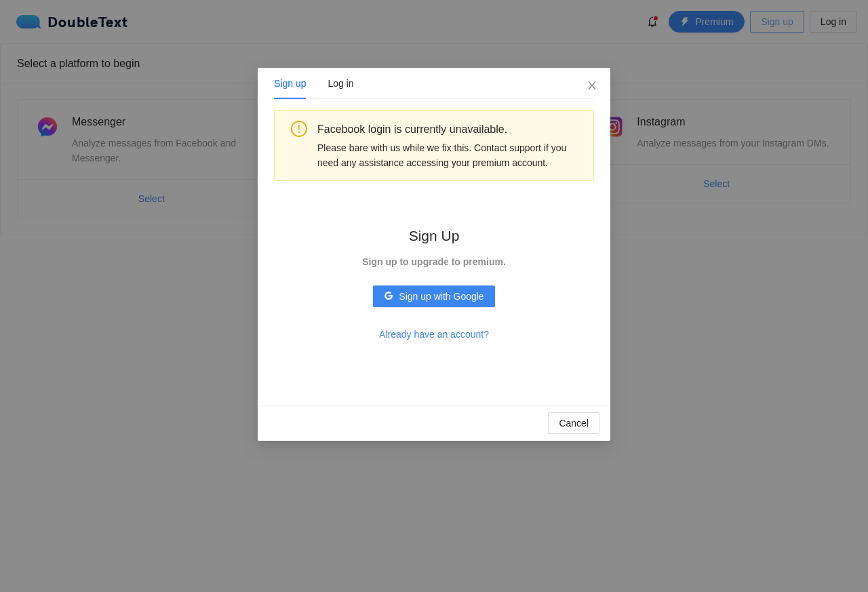 The width and height of the screenshot is (868, 592). I want to click on span: google, so click(388, 297).